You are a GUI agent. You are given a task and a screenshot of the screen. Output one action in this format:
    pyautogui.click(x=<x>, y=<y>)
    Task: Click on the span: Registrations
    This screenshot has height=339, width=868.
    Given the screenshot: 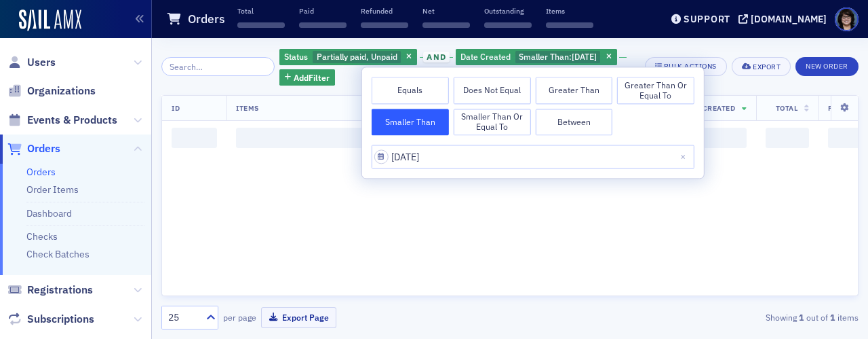 What is the action you would take?
    pyautogui.click(x=60, y=290)
    